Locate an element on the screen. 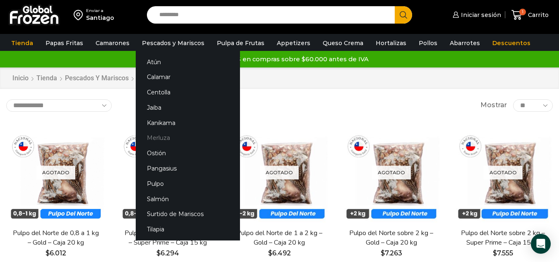  bdi: 7.555 is located at coordinates (503, 253).